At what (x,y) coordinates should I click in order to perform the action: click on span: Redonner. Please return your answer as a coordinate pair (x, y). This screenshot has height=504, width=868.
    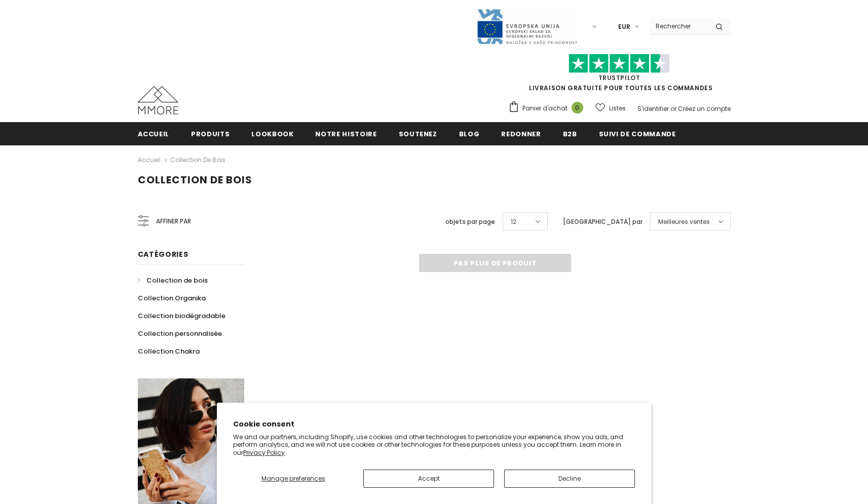
    Looking at the image, I should click on (521, 134).